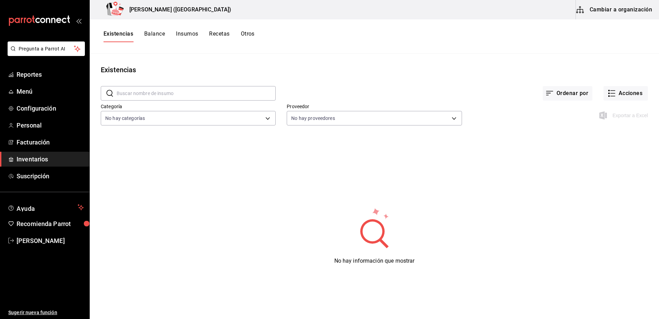 The image size is (659, 319). I want to click on button: Pregunta a Parrot AI, so click(46, 49).